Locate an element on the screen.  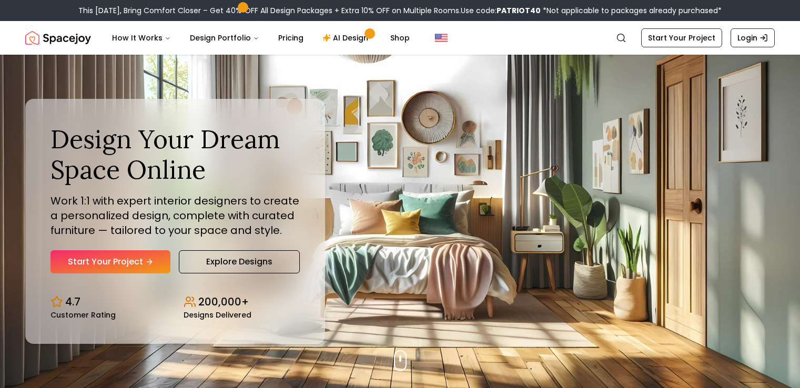
nav: Main is located at coordinates (261, 38).